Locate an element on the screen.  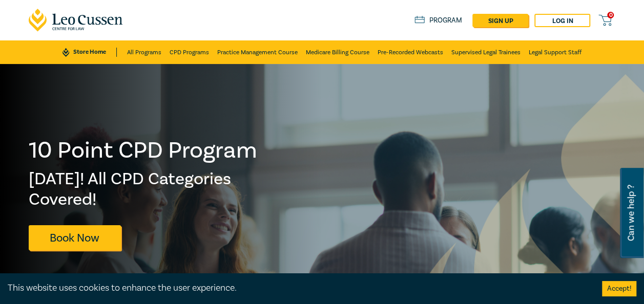
span: 0 is located at coordinates (610, 15).